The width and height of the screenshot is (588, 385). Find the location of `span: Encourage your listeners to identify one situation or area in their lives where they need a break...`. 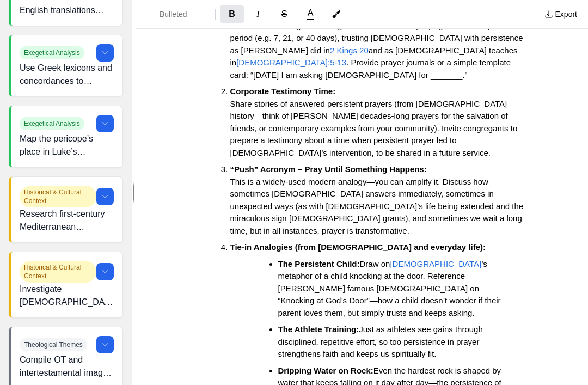

span: Encourage your listeners to identify one situation or area in their lives where they need a break... is located at coordinates (378, 32).